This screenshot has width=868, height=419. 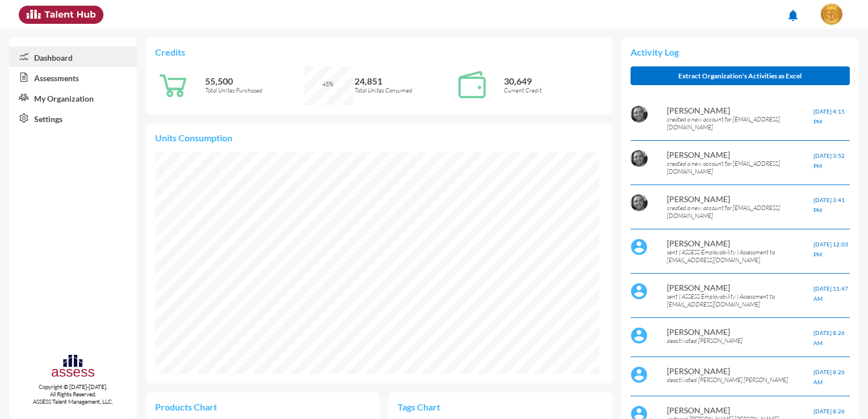 I want to click on button: Extract Organization's Activities as Excel, so click(x=740, y=75).